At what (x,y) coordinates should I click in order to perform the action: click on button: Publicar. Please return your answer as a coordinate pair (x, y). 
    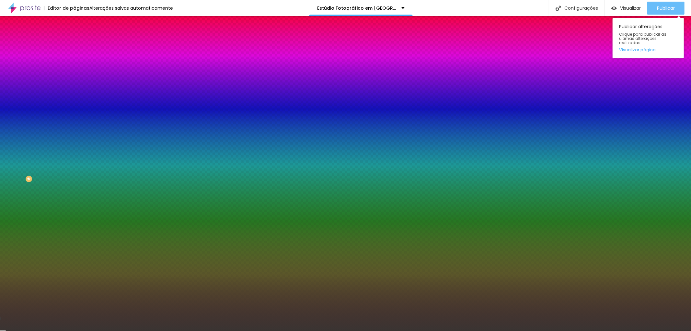
    Looking at the image, I should click on (666, 8).